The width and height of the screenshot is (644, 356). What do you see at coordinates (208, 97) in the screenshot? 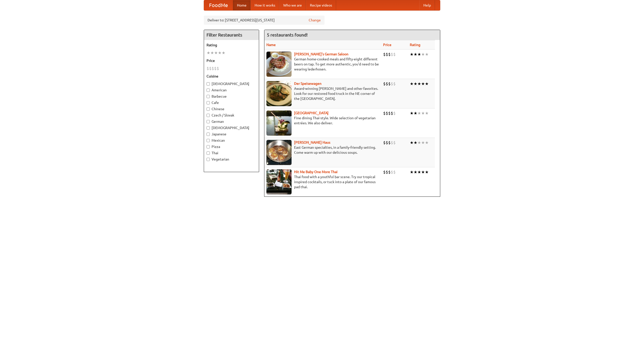
I see `input: Barbecue` at bounding box center [208, 97].